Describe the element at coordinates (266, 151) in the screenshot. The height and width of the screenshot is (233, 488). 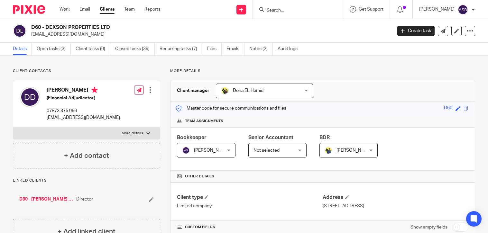
I see `span: Not selected` at that location.